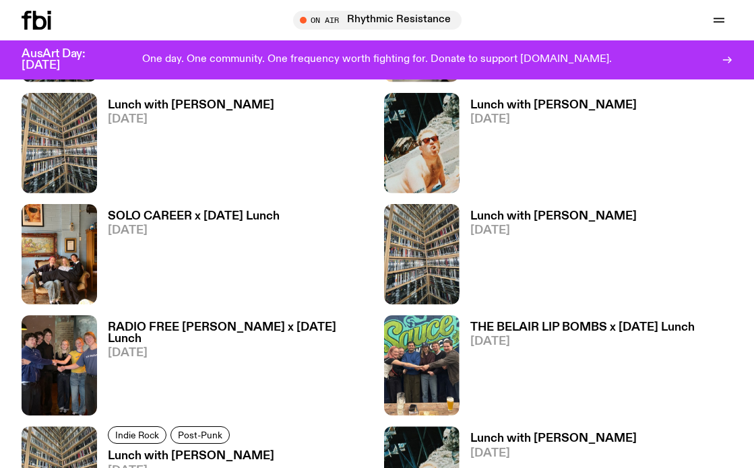 The width and height of the screenshot is (754, 468). Describe the element at coordinates (59, 365) in the screenshot. I see `img: RFA 4 SLC` at that location.